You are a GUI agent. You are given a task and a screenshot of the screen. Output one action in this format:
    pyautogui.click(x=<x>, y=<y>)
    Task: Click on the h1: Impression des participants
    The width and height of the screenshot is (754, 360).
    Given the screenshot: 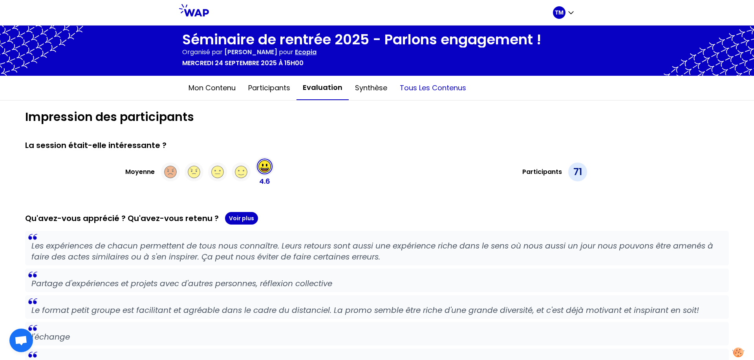 What is the action you would take?
    pyautogui.click(x=377, y=117)
    